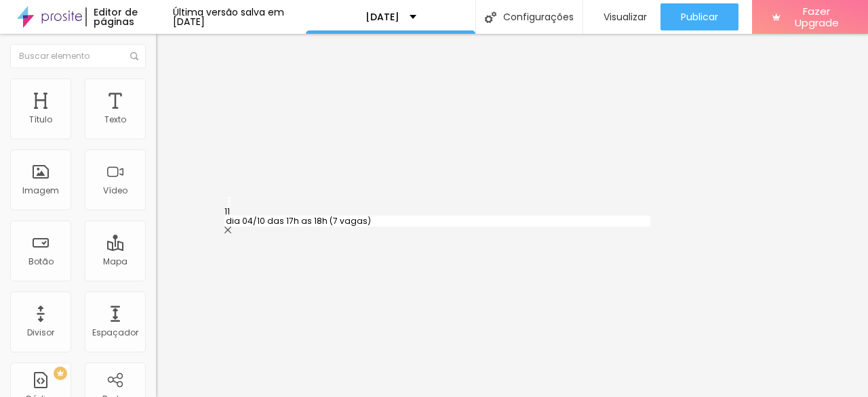 Image resolution: width=868 pixels, height=397 pixels. I want to click on button: Publicar, so click(699, 17).